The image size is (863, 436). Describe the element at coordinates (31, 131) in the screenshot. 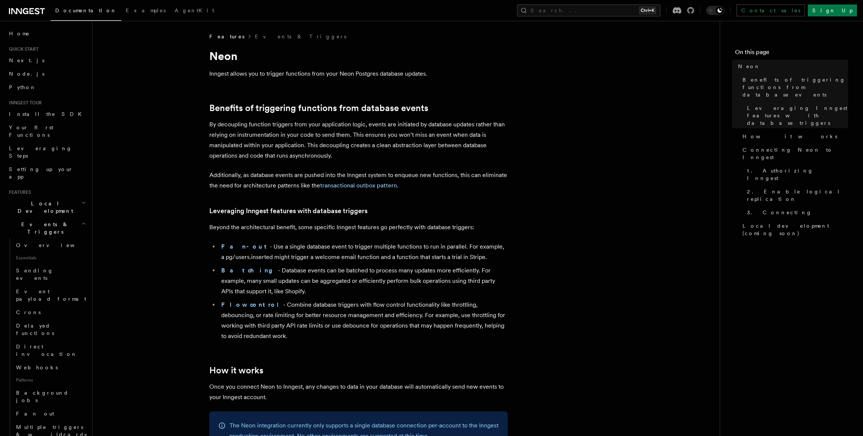

I see `span: Your first Functions` at that location.